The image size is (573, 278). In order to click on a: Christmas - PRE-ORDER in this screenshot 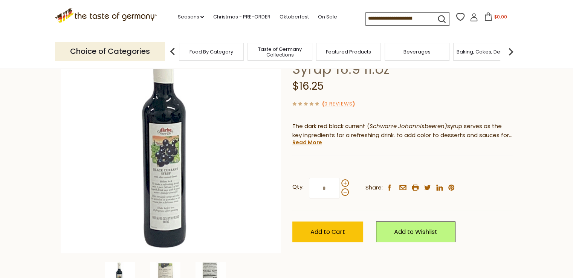, I will do `click(242, 17)`.